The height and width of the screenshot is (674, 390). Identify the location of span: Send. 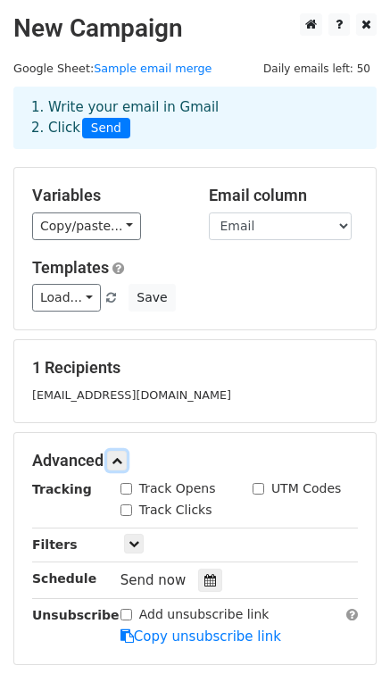
(106, 129).